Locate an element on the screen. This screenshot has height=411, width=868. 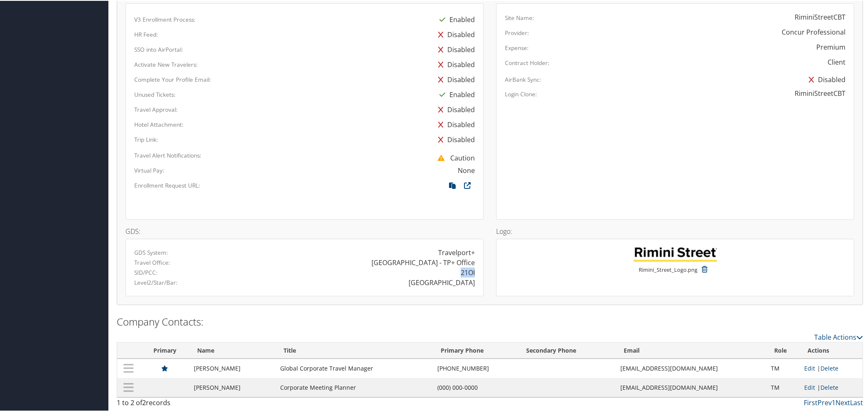
div: 1 to 2 of records is located at coordinates (205, 404).